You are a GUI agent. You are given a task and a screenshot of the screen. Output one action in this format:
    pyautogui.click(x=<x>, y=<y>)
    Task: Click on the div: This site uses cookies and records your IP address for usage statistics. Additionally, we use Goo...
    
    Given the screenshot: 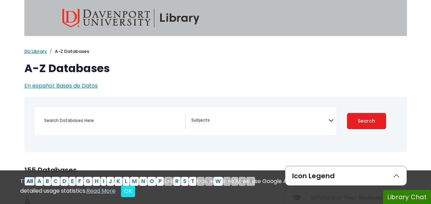 What is the action you would take?
    pyautogui.click(x=216, y=187)
    